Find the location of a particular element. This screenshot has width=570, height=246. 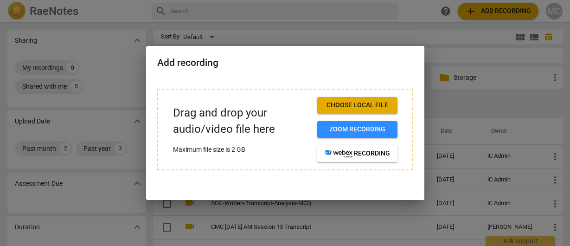

span: recording is located at coordinates (357, 154).